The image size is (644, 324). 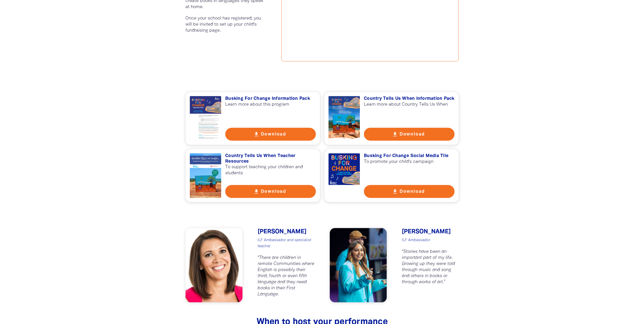 What do you see at coordinates (286, 276) in the screenshot?
I see `em: “There are children in remote Communities where English is possibly their third, fourth or even f...` at bounding box center [286, 276].